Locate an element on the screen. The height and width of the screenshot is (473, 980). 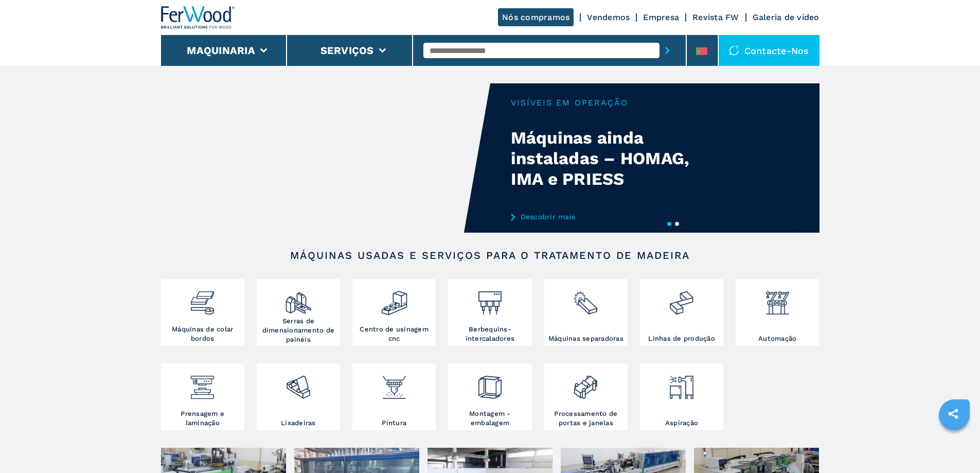
h3: Lixadeiras is located at coordinates (299, 423).